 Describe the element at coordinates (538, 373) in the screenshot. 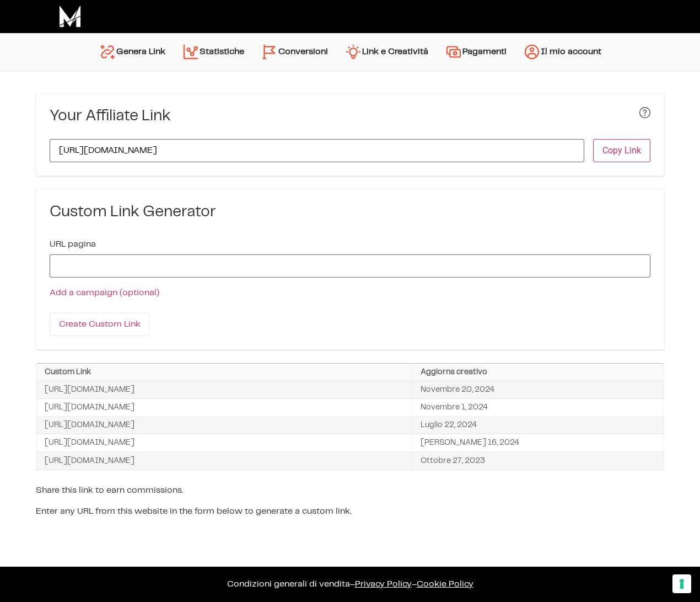

I see `th: Aggiorna creativo` at that location.